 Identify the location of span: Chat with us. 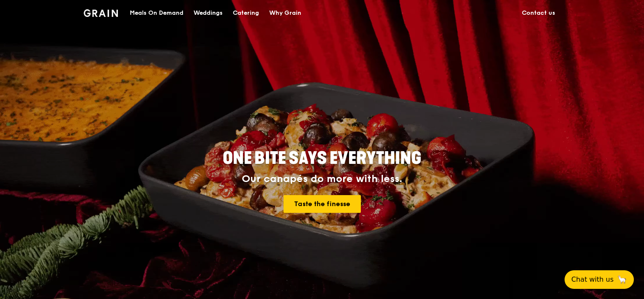
(593, 280).